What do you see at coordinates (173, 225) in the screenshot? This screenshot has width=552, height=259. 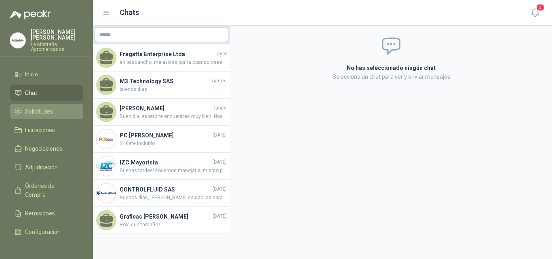 I see `span: Hola que tamaño?` at bounding box center [173, 225].